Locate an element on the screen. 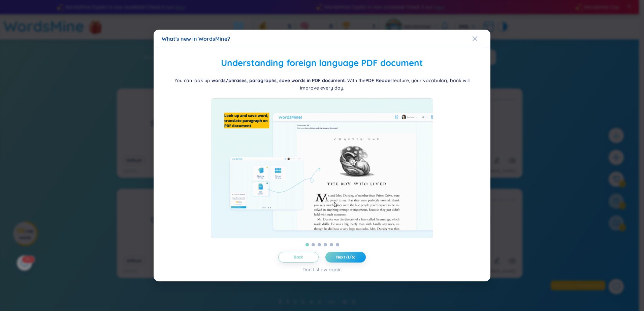 The width and height of the screenshot is (644, 311). h2: Understanding foreign language PDF document is located at coordinates (322, 63).